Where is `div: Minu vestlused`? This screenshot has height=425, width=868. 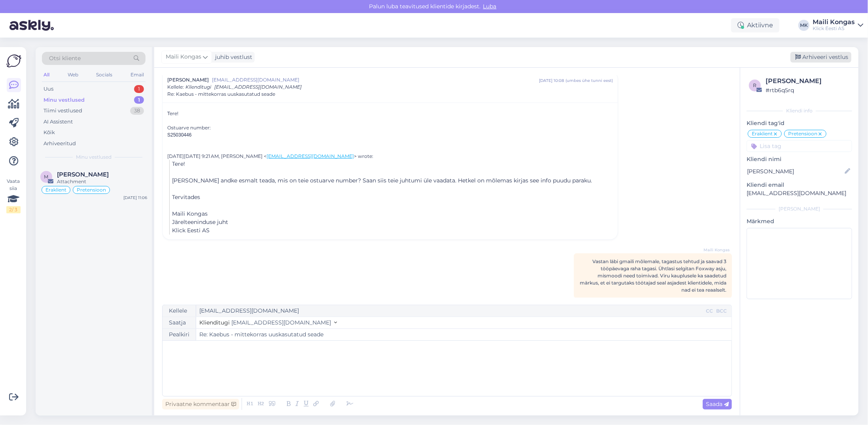 div: Minu vestlused is located at coordinates (64, 101).